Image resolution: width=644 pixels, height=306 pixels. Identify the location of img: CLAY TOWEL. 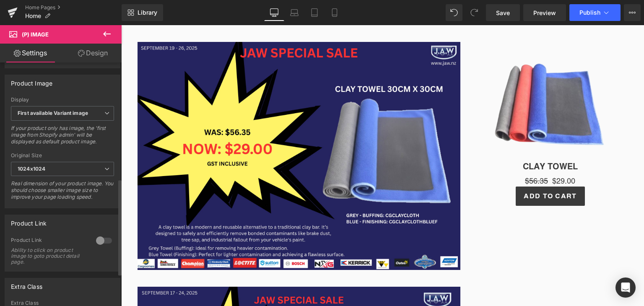
(429, 79).